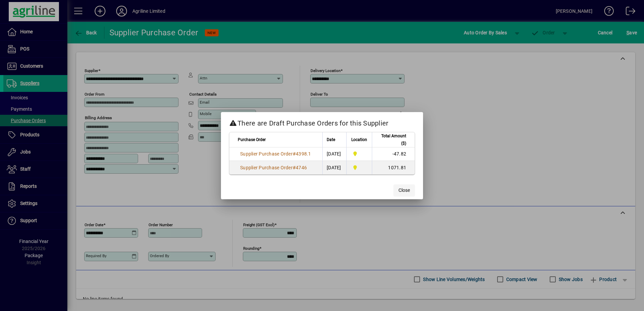 Image resolution: width=644 pixels, height=311 pixels. I want to click on span: 4398.1, so click(304, 154).